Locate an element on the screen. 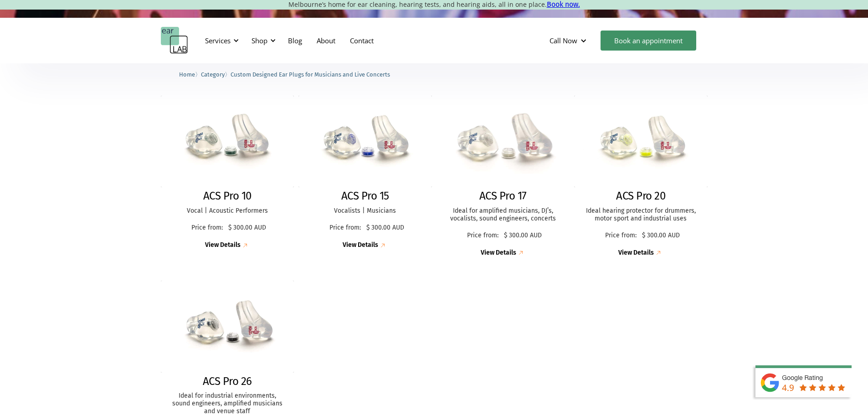  h2: ACS Pro 10 is located at coordinates (228, 196).